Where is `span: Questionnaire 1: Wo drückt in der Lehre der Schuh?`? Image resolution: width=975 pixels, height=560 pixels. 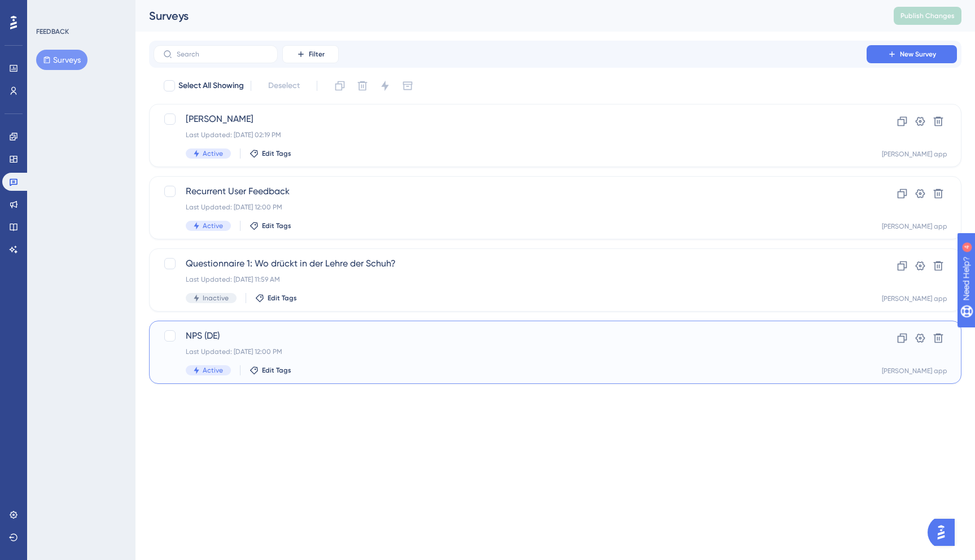
span: Questionnaire 1: Wo drückt in der Lehre der Schuh? is located at coordinates (510, 264).